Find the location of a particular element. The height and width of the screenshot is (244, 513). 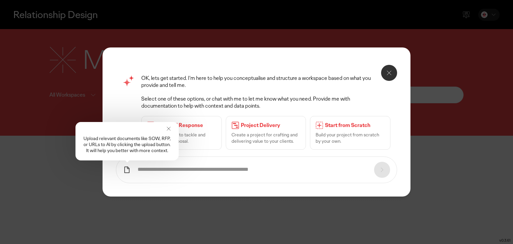

p: Select one of these options, or chat with me to let me know what you need. Provide me with docume... is located at coordinates (266, 102).